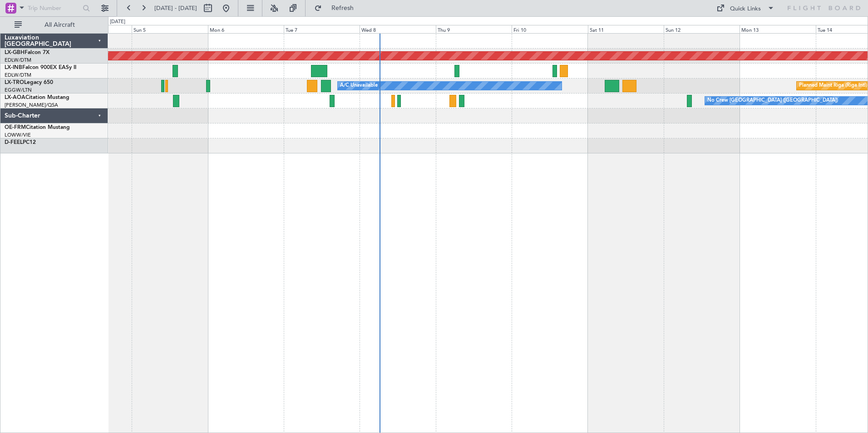 Image resolution: width=868 pixels, height=433 pixels. Describe the element at coordinates (15, 127) in the screenshot. I see `span: OE-FRM` at that location.